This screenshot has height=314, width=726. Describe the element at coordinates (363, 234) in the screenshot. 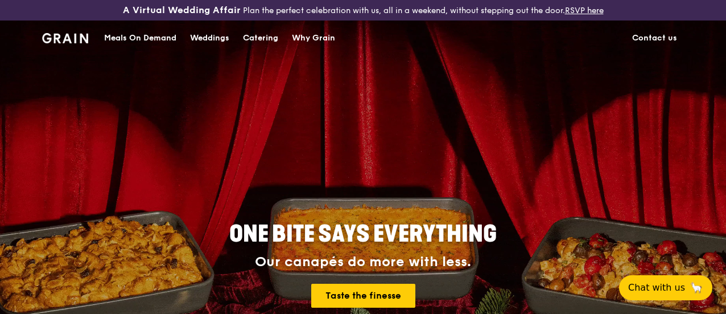

I see `span: ONE BITE SAYS EVERYTHING` at that location.